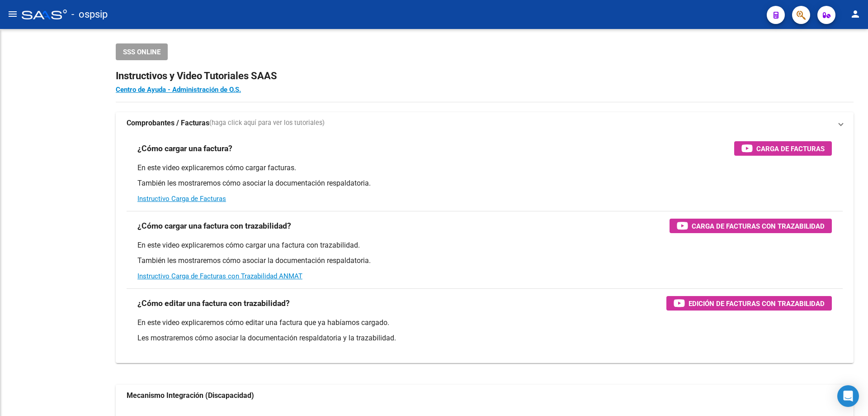 This screenshot has height=416, width=868. I want to click on span: - ospsip, so click(89, 15).